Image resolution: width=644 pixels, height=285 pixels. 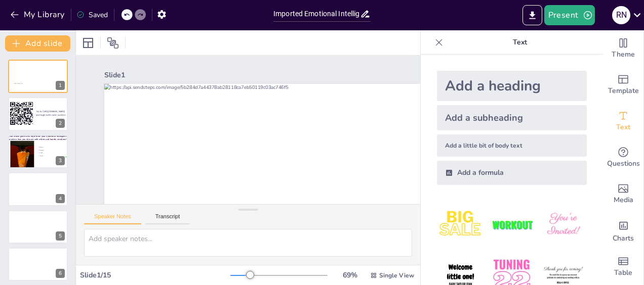 What do you see at coordinates (155, 275) in the screenshot?
I see `div: Slide 1 / 15` at bounding box center [155, 275].